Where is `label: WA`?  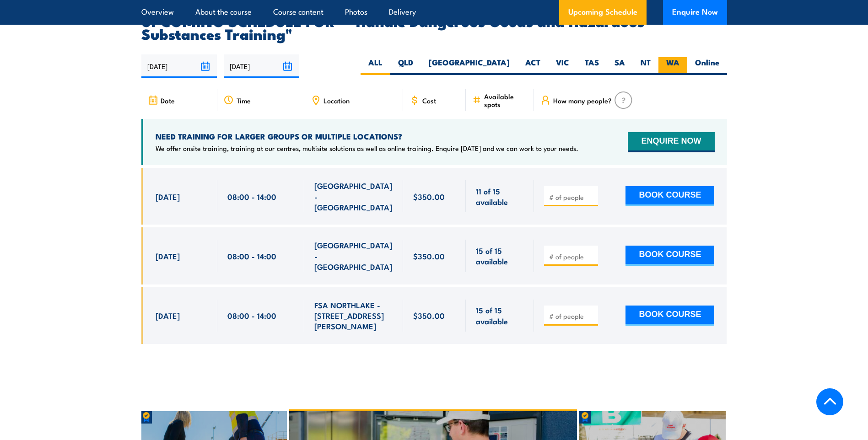
label: WA is located at coordinates (672, 66).